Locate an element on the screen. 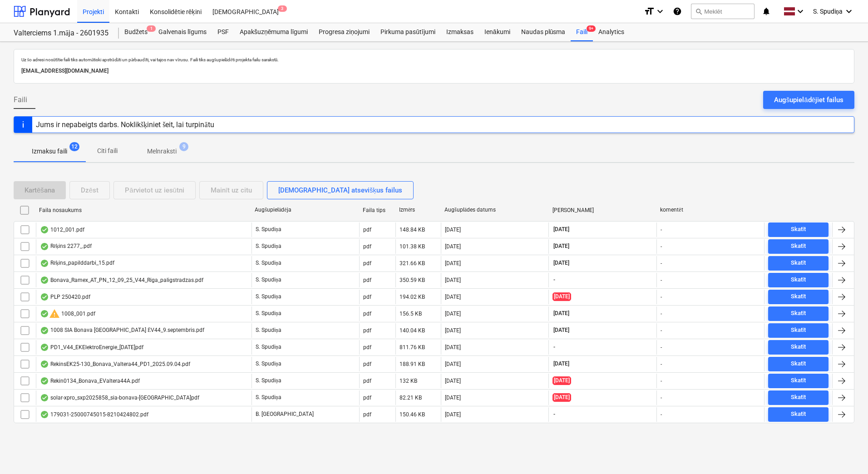 Image resolution: width=868 pixels, height=474 pixels. div: 188.91 KB is located at coordinates (412, 364).